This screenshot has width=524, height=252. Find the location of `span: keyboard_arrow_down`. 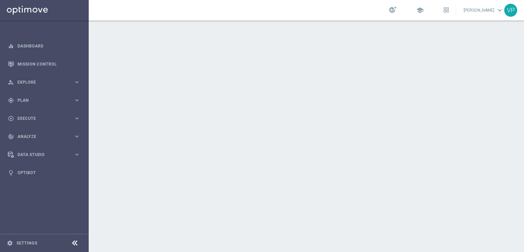

span: keyboard_arrow_down is located at coordinates (499, 10).